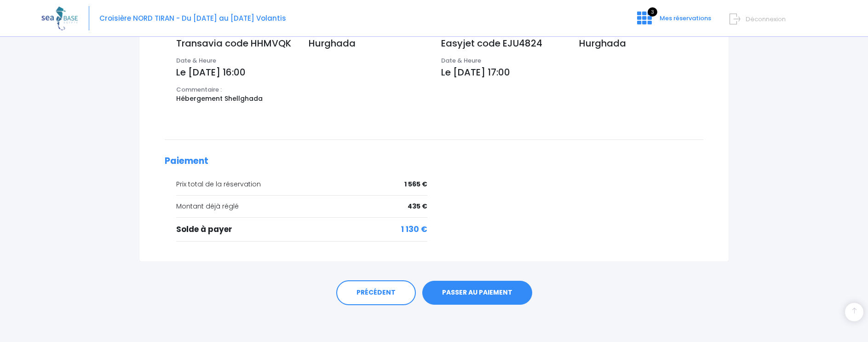  I want to click on div: Montant déjà réglé, so click(302, 207).